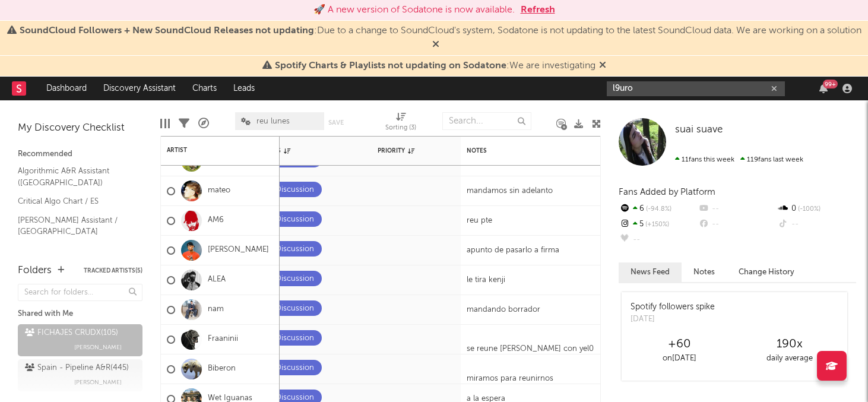  I want to click on span: -94.8 %, so click(658, 209).